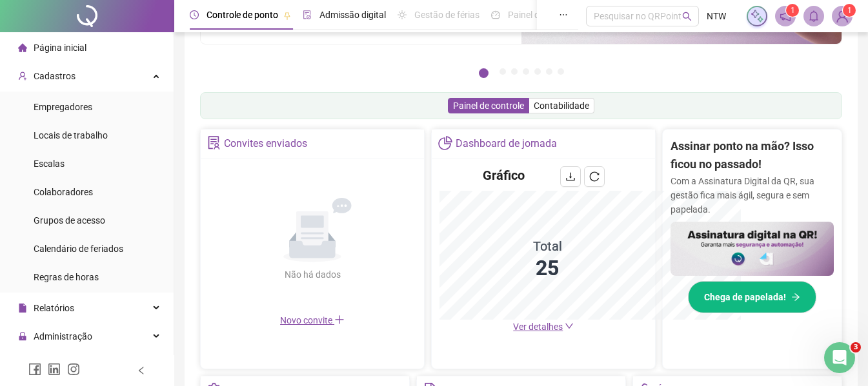  I want to click on span: down, so click(569, 326).